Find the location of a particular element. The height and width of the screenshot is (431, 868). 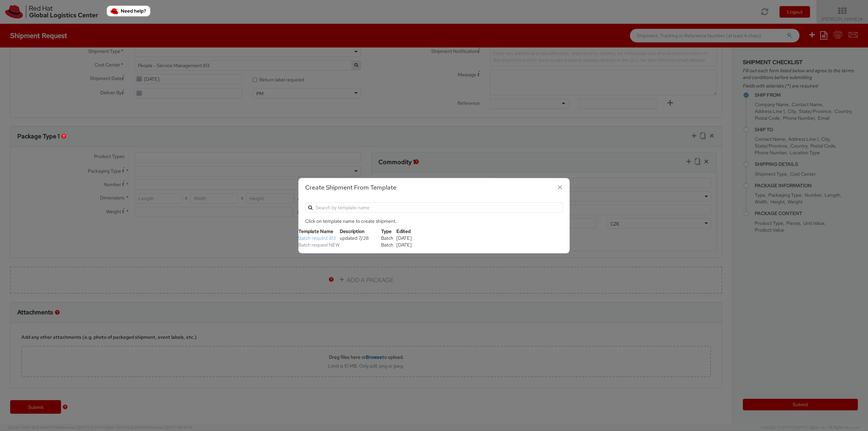

input: Search by template name is located at coordinates (434, 208).